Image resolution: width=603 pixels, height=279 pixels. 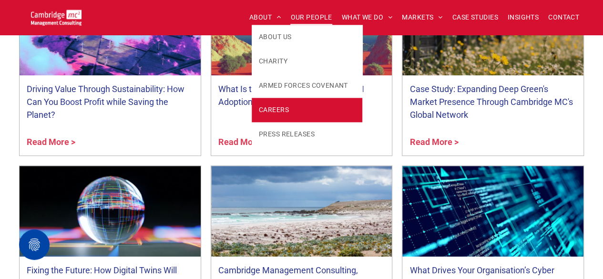 I want to click on a: A modern office building on a wireframe floor with lava raining from the sky in the background, so click(x=493, y=211).